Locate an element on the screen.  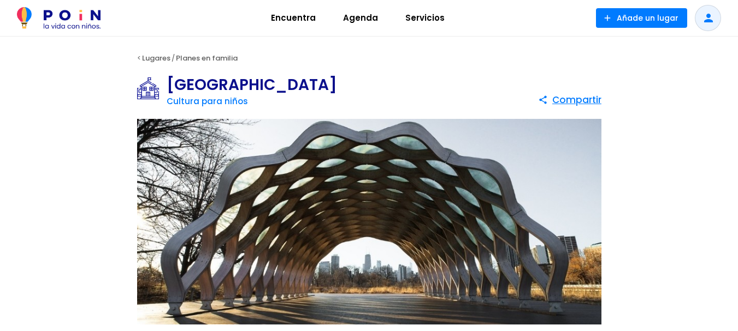
a: Encuentra is located at coordinates (293, 18).